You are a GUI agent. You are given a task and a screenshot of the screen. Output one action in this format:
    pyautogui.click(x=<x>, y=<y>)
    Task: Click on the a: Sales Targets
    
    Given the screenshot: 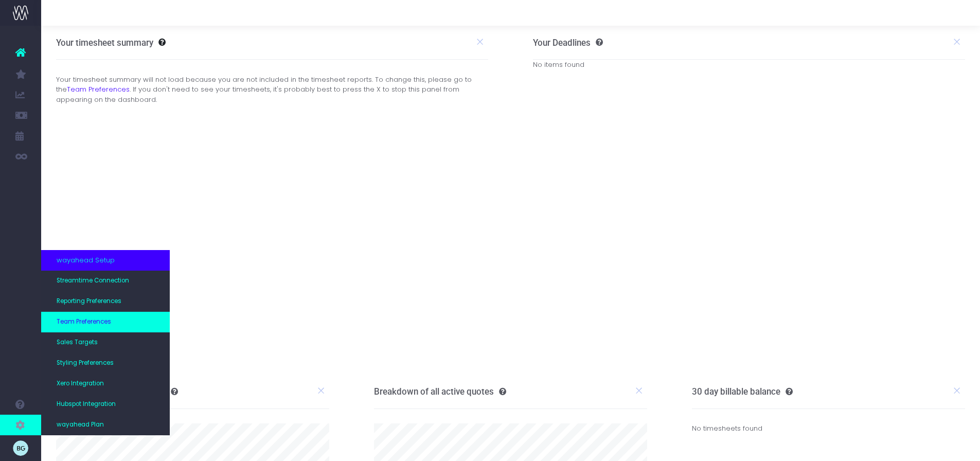 What is the action you would take?
    pyautogui.click(x=105, y=343)
    